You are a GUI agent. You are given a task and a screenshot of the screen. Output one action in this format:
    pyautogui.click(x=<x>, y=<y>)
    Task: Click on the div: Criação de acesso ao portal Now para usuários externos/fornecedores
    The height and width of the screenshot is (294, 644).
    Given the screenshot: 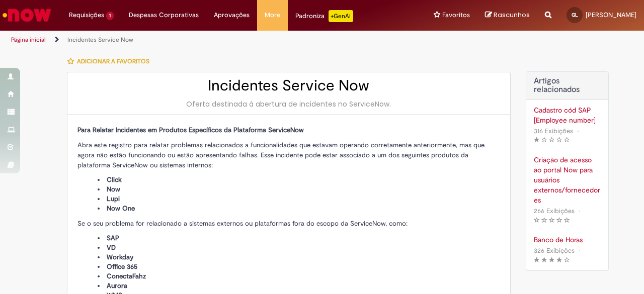 What is the action you would take?
    pyautogui.click(x=567, y=180)
    